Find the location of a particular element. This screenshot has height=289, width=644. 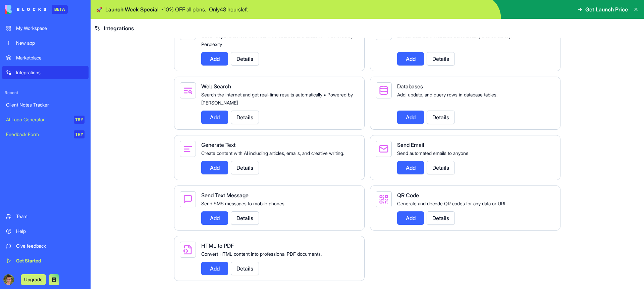

span: Send automated emails to anyone is located at coordinates (433, 153).